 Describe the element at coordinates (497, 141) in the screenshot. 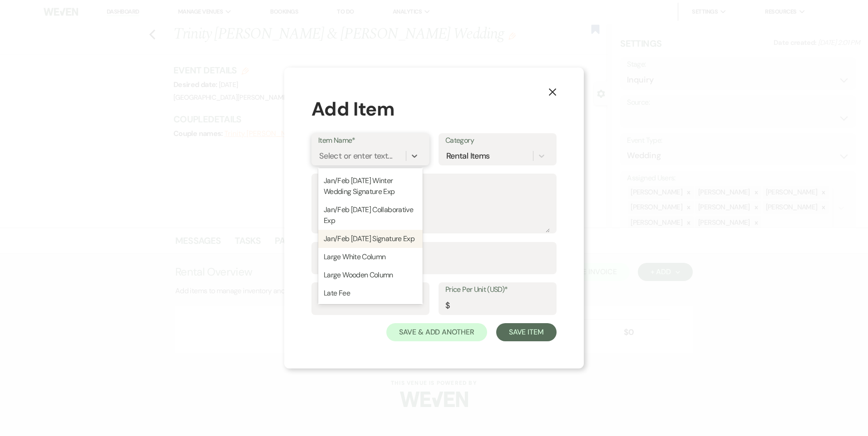

I see `label: Category` at that location.